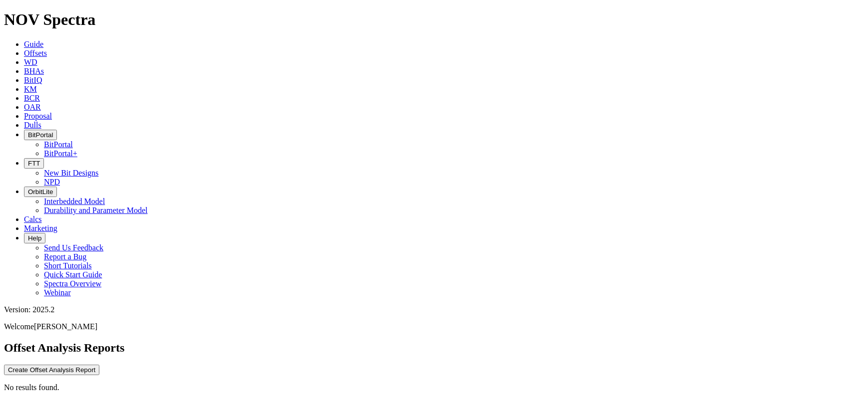 This screenshot has width=868, height=419. Describe the element at coordinates (34, 71) in the screenshot. I see `span: BHAs` at that location.